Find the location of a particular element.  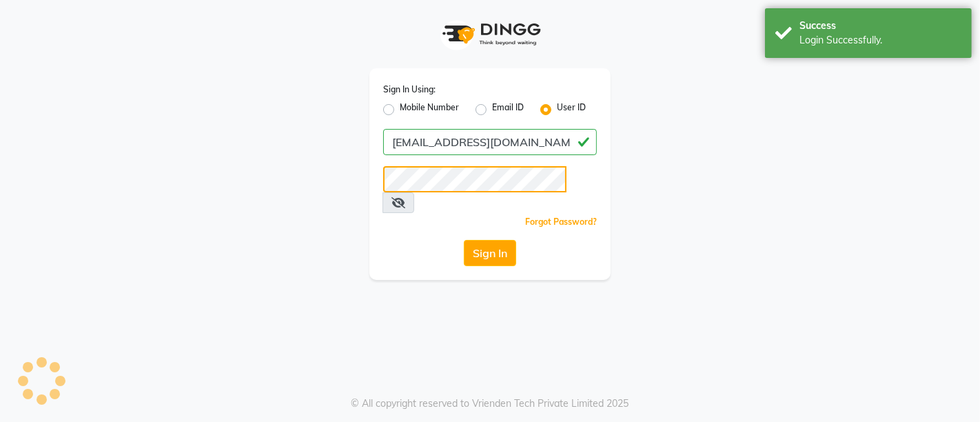

a: Forgot Password? is located at coordinates (561, 221).